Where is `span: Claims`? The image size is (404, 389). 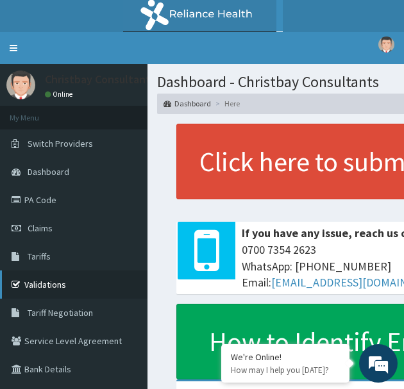 span: Claims is located at coordinates (40, 228).